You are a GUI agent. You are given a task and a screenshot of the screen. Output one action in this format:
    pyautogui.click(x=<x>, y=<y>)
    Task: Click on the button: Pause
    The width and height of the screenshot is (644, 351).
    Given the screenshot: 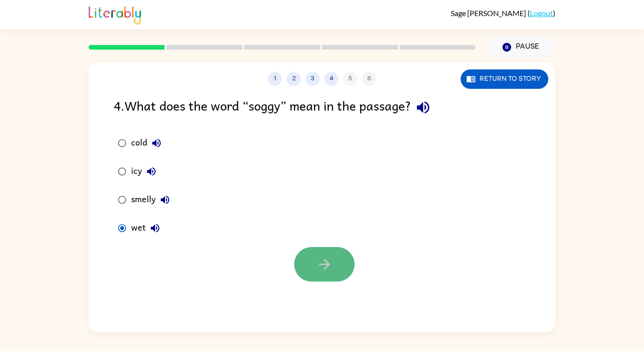 What is the action you would take?
    pyautogui.click(x=521, y=48)
    